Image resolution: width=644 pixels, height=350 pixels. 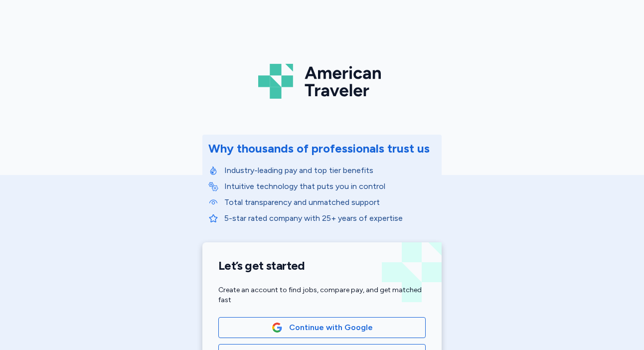 I want to click on img: Google Logo, so click(x=277, y=328).